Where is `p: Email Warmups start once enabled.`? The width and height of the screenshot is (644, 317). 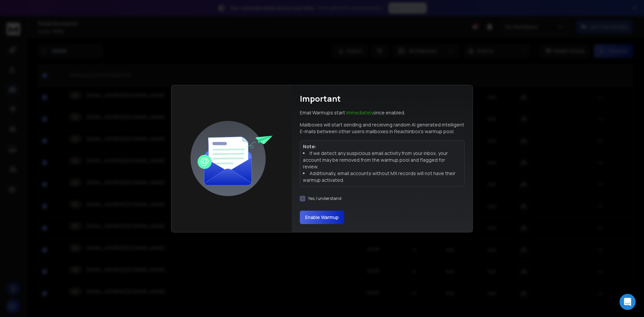
p: Email Warmups start once enabled. is located at coordinates (353, 113).